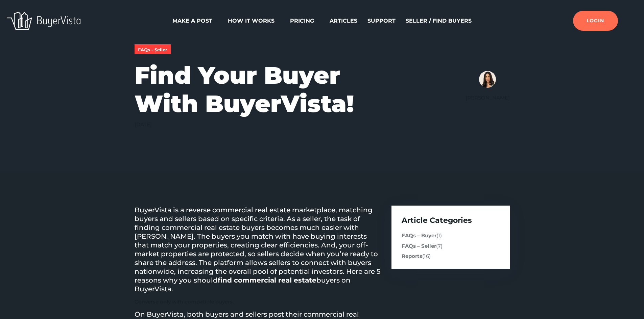 This screenshot has height=319, width=644. What do you see at coordinates (266, 89) in the screenshot?
I see `h1: Find Your Buyer With BuyerVista!` at bounding box center [266, 89].